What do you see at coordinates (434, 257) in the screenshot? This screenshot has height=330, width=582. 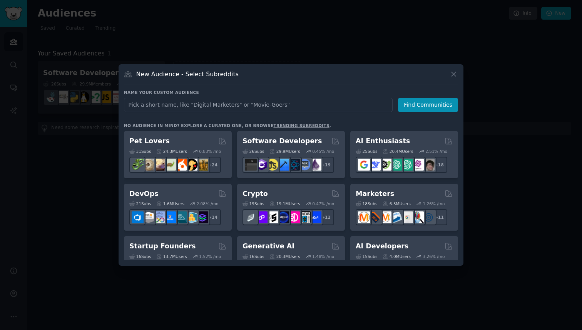 I see `div: 3.26 % /mo` at bounding box center [434, 257].